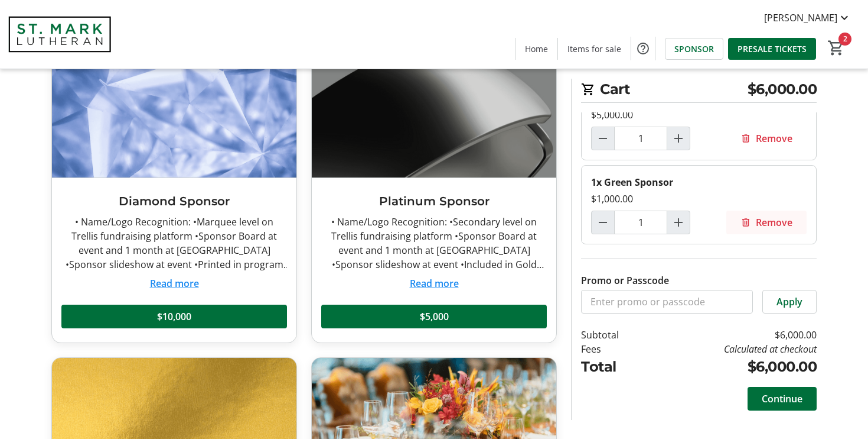 The image size is (868, 439). What do you see at coordinates (174, 201) in the screenshot?
I see `h3: Diamond Sponsor` at bounding box center [174, 201].